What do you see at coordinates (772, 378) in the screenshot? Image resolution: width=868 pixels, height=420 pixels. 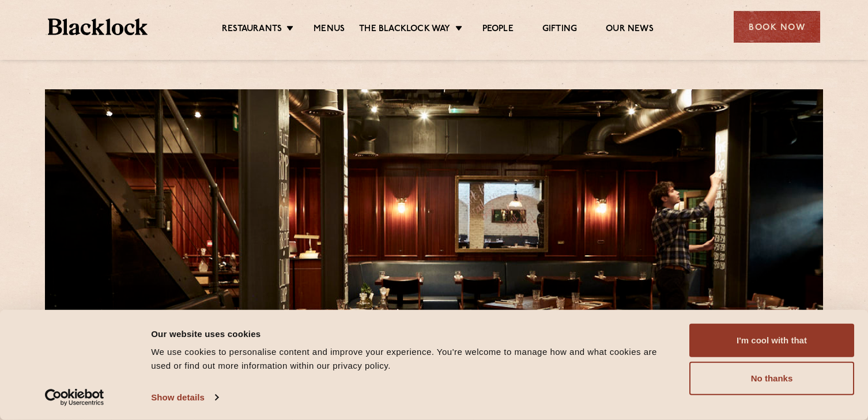 I see `button: No thanks` at bounding box center [772, 378].